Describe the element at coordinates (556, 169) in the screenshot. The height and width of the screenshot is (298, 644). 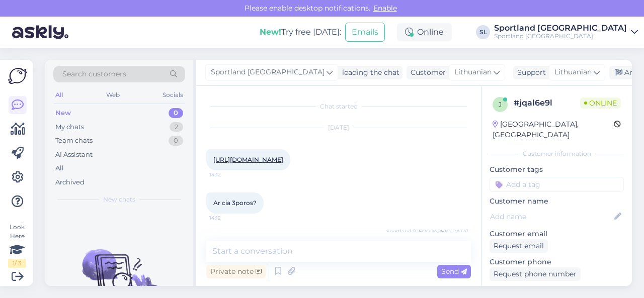
I see `p: Customer tags` at that location.